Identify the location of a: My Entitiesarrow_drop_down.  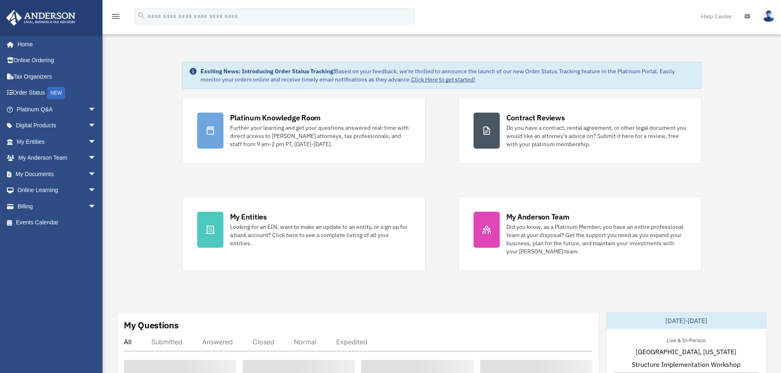
(57, 142).